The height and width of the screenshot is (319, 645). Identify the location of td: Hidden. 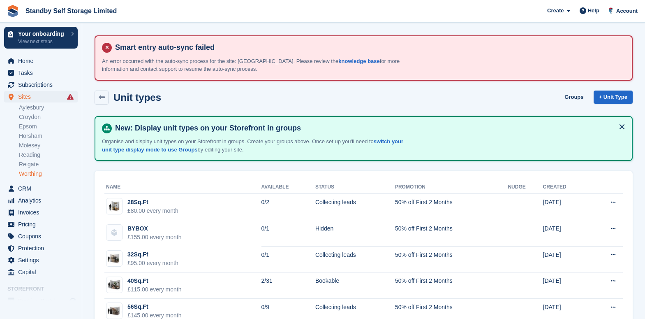
(355, 233).